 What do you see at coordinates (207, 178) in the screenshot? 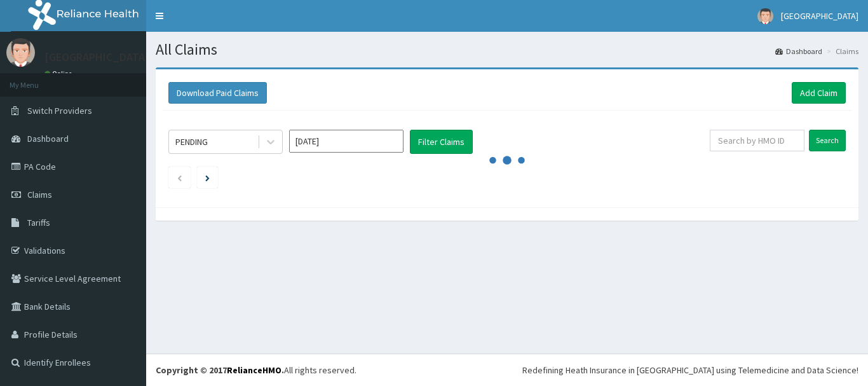
I see `a: Next page` at bounding box center [207, 178].